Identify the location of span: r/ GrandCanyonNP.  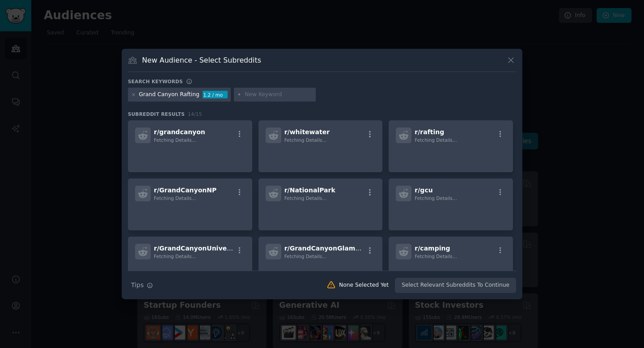
(185, 190).